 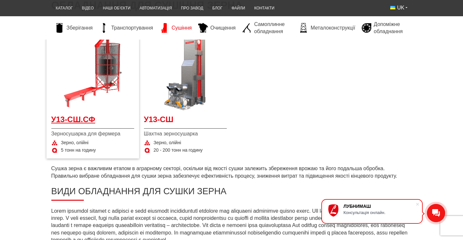 What do you see at coordinates (217, 28) in the screenshot?
I see `a: Очищення` at bounding box center [217, 28].